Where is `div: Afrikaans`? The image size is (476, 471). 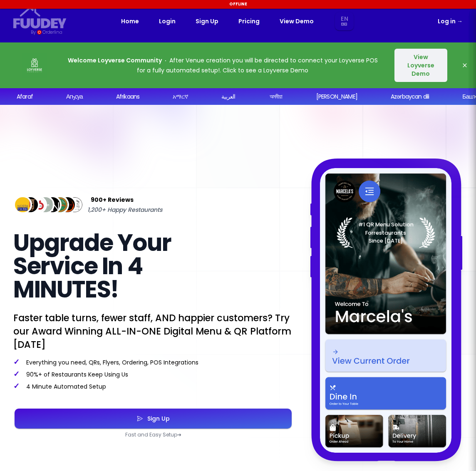 div: Afrikaans is located at coordinates (128, 97).